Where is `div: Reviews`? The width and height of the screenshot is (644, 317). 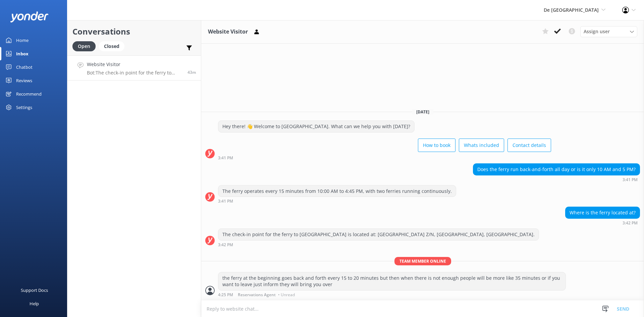
div: Reviews is located at coordinates (24, 81).